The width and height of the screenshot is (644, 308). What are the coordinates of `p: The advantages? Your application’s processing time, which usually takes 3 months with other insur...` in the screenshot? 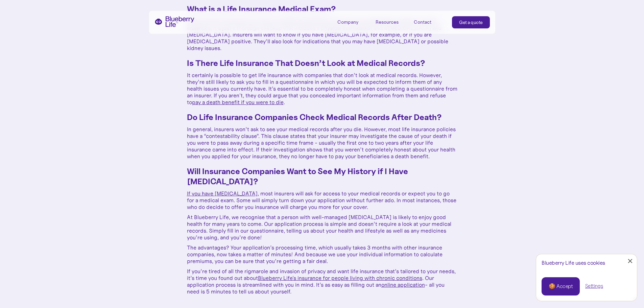 It's located at (322, 254).